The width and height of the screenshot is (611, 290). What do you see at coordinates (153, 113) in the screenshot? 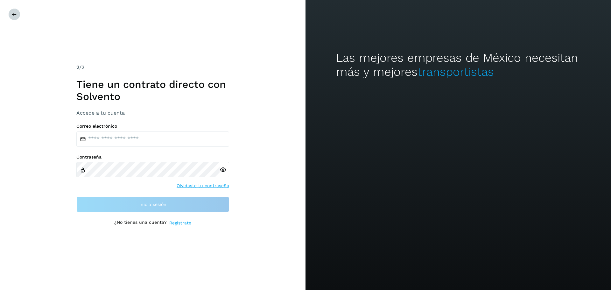
I see `h3: Accede a tu cuenta` at bounding box center [153, 113].